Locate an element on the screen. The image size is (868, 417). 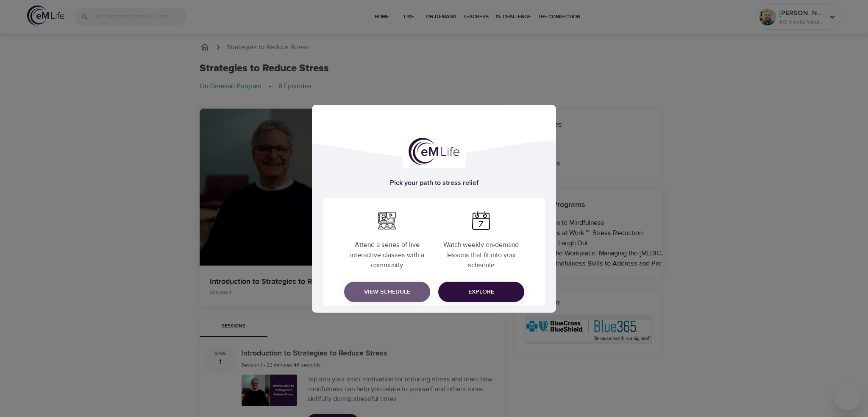
h5: Pick your path to stress relief is located at coordinates (434, 183).